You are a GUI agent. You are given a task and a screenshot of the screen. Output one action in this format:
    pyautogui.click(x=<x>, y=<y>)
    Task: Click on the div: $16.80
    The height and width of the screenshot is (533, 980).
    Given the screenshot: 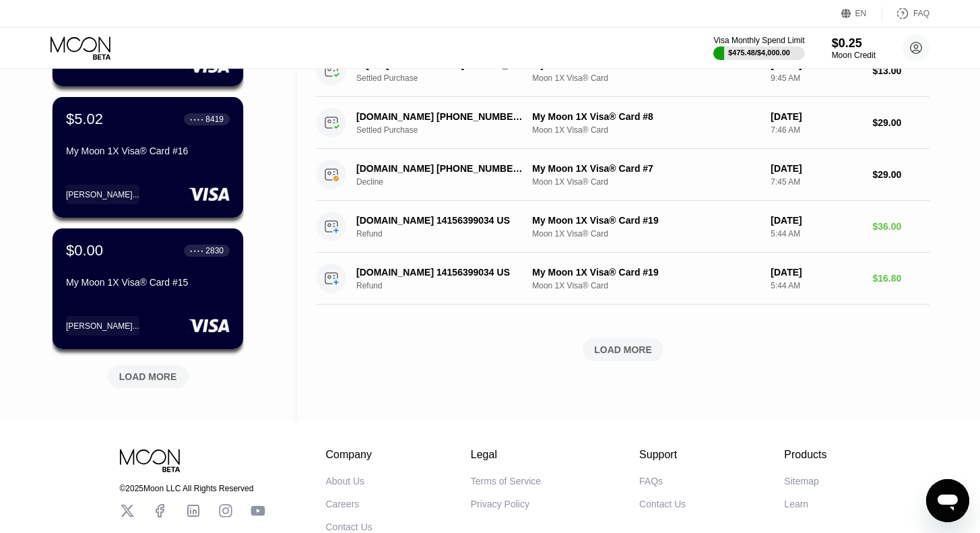 What is the action you would take?
    pyautogui.click(x=902, y=278)
    